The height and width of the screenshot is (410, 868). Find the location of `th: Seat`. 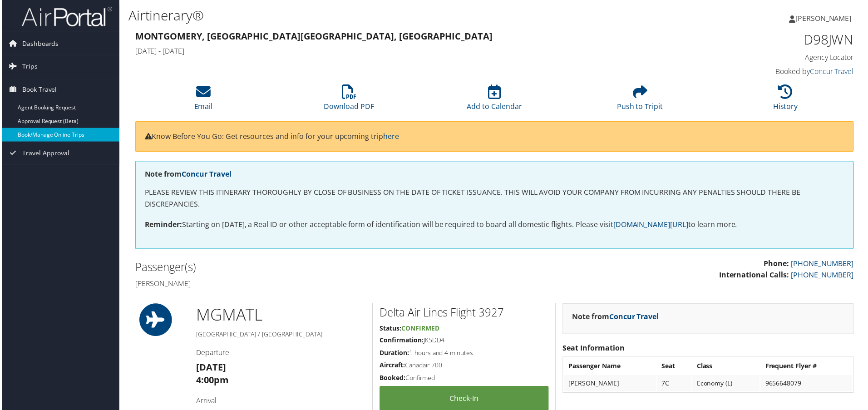

th: Seat is located at coordinates (676, 368).